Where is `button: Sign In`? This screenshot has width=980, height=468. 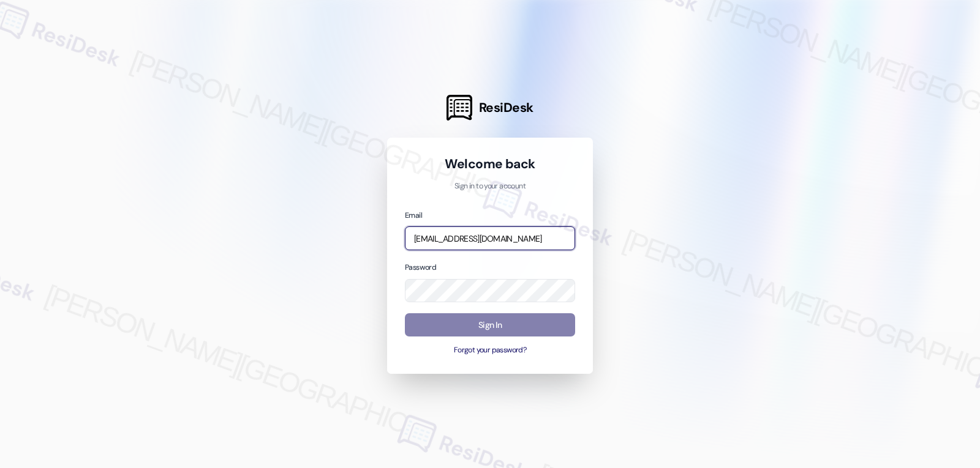 button: Sign In is located at coordinates (490, 325).